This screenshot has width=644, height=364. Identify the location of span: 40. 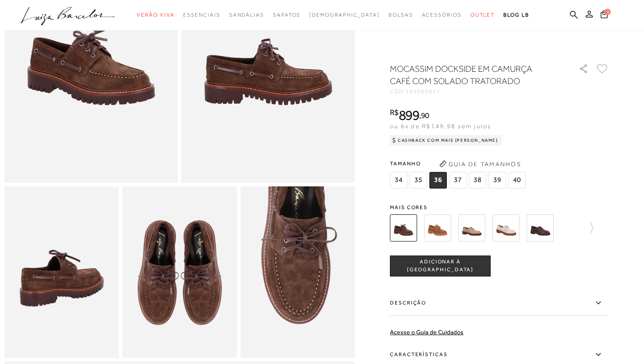
(517, 180).